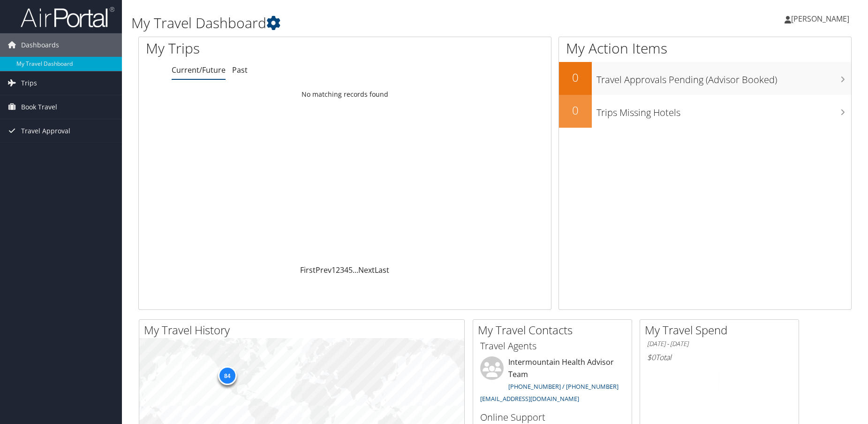 Image resolution: width=868 pixels, height=424 pixels. What do you see at coordinates (346, 270) in the screenshot?
I see `a: 4` at bounding box center [346, 270].